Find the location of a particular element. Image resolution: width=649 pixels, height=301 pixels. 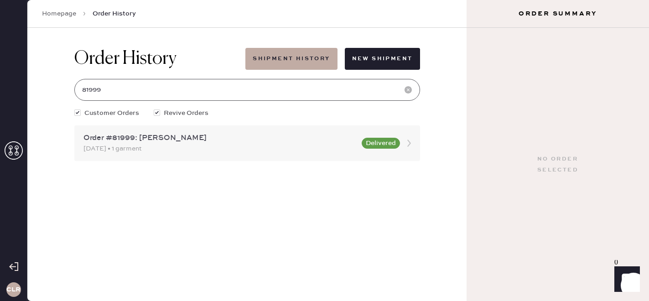

a: Homepage is located at coordinates (59, 14).